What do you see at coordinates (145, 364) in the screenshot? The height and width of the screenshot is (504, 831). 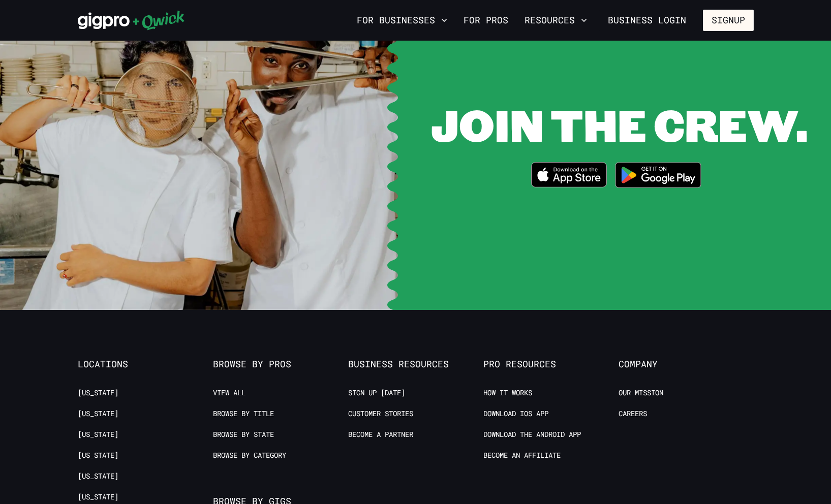 I see `span: Locations` at bounding box center [145, 364].